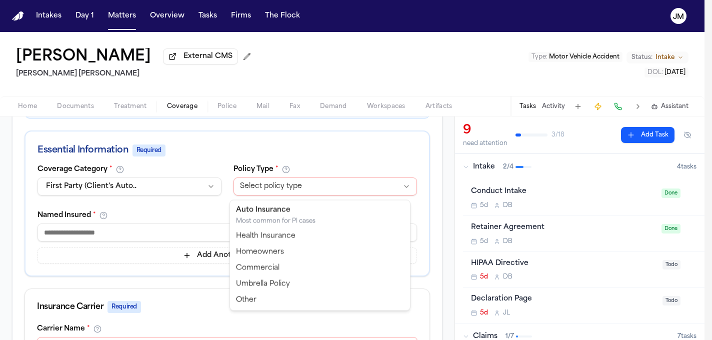 This screenshot has height=340, width=712. I want to click on span: Commercial, so click(258, 269).